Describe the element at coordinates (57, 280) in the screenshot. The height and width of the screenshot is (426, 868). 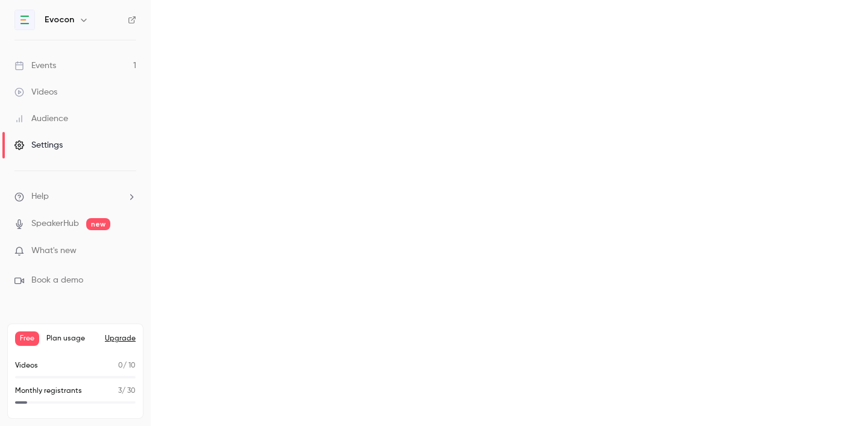
I see `span: Book a demo` at that location.